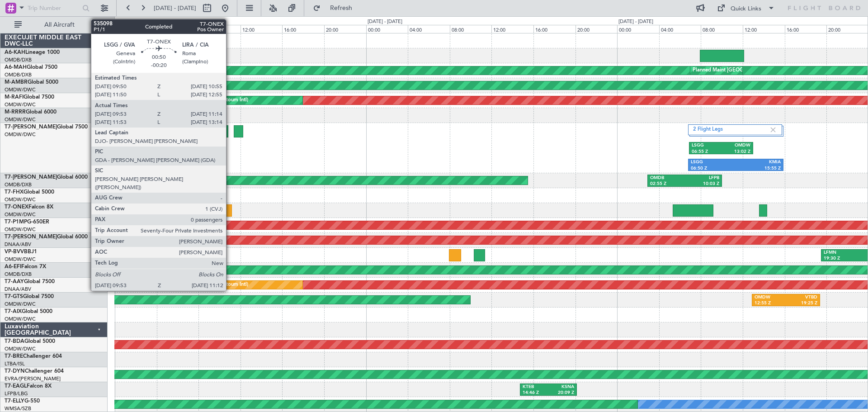  What do you see at coordinates (29, 282) in the screenshot?
I see `a: T7-AAYGlobal 7500` at bounding box center [29, 282].